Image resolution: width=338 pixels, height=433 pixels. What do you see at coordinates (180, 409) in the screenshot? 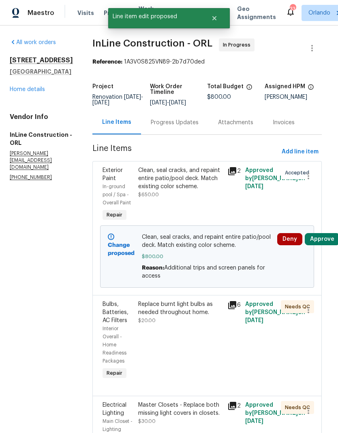
I see `div: Master Closets - Replace both missing light covers in closets.` at bounding box center [180, 409].